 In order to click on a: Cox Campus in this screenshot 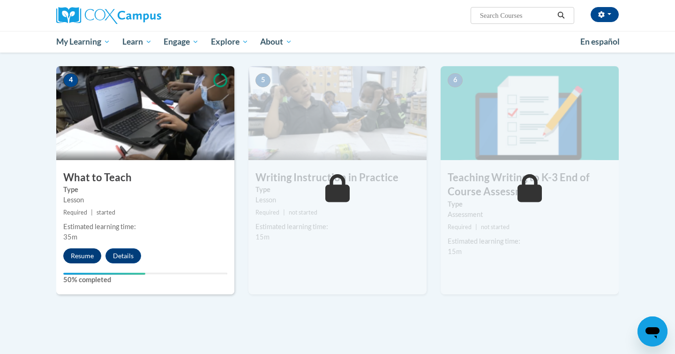, I will do `click(145, 15)`.